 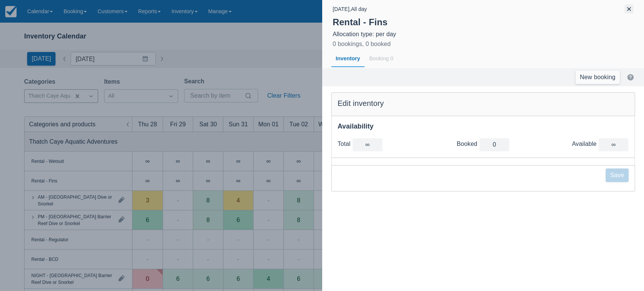 What do you see at coordinates (362, 44) in the screenshot?
I see `div: 0 bookings, 0 booked` at bounding box center [362, 44].